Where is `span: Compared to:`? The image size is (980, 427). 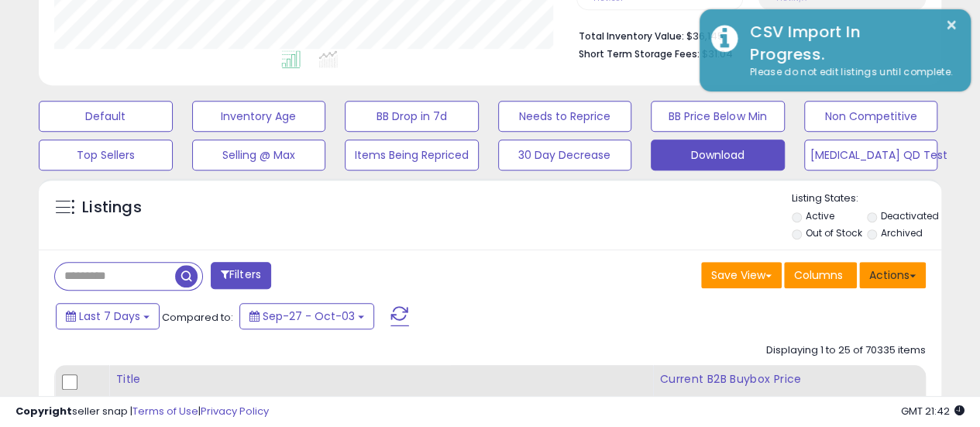
span: Compared to: is located at coordinates (197, 317).